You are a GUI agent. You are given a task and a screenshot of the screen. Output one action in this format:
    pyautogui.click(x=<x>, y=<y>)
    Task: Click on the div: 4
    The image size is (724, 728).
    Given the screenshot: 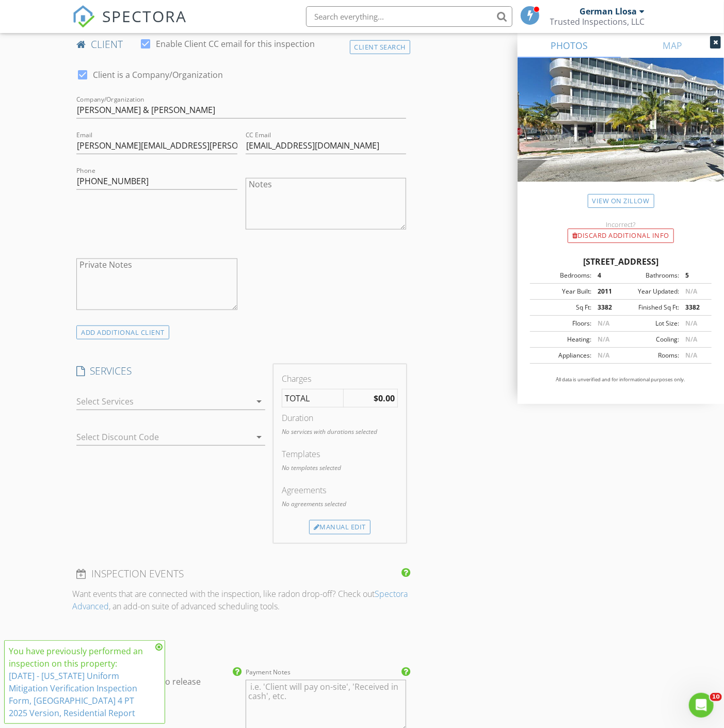 What is the action you would take?
    pyautogui.click(x=606, y=276)
    